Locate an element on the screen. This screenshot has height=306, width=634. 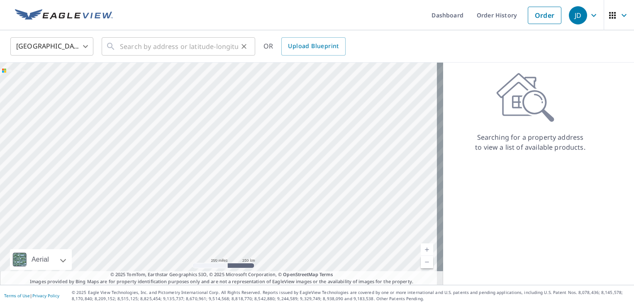
div: JD is located at coordinates (578, 15).